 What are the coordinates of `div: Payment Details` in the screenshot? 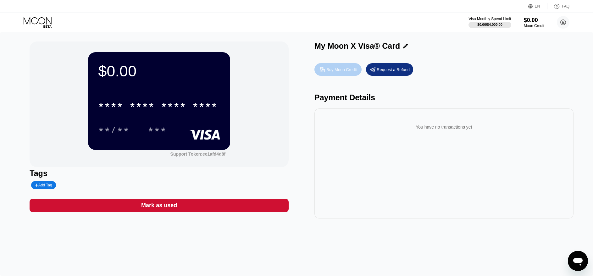 It's located at (444, 98).